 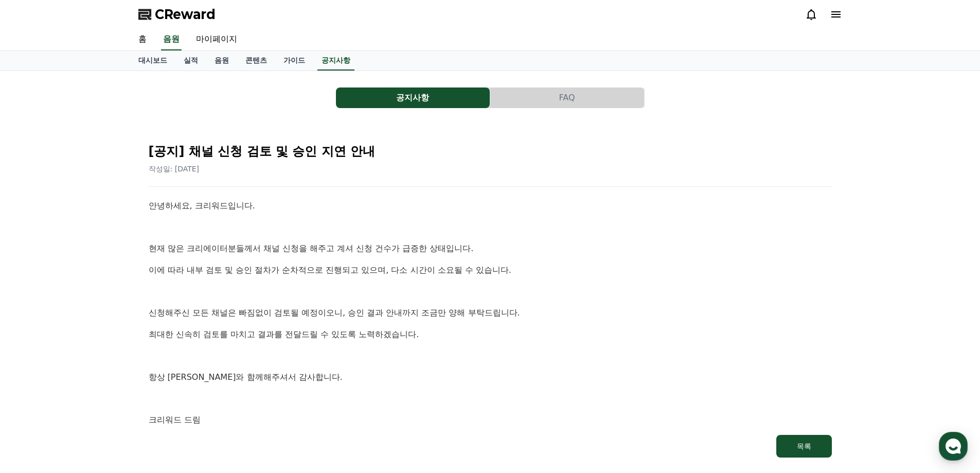 I want to click on h2: [공지] 채널 신청 검토 및 승인 지연 안내, so click(x=490, y=151).